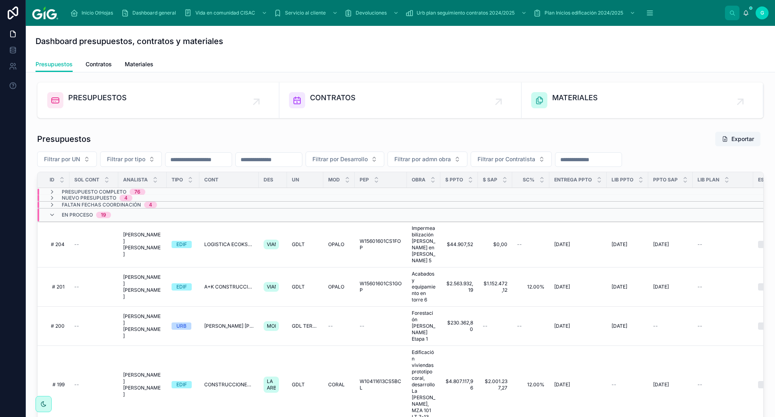 This screenshot has width=775, height=417. Describe the element at coordinates (495, 384) in the screenshot. I see `span: $2.001.237,27` at that location.